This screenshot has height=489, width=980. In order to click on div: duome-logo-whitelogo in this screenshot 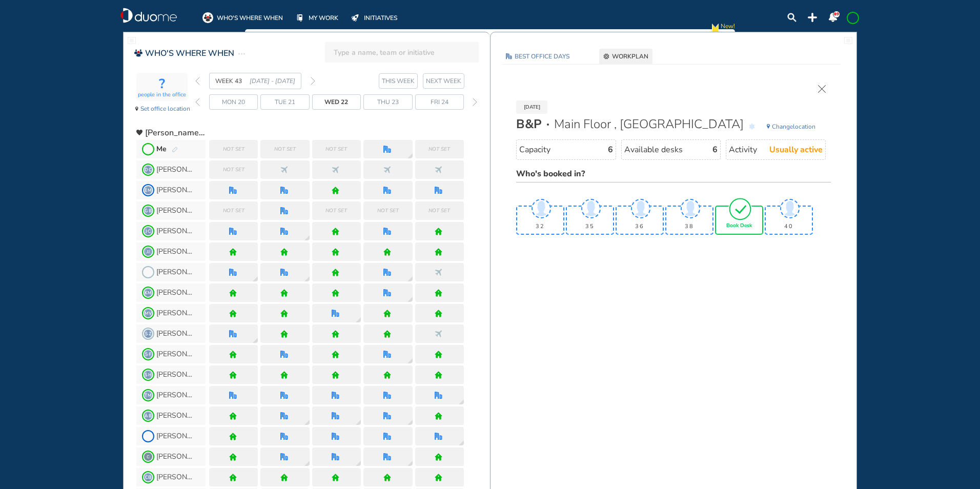, I will do `click(149, 15)`.